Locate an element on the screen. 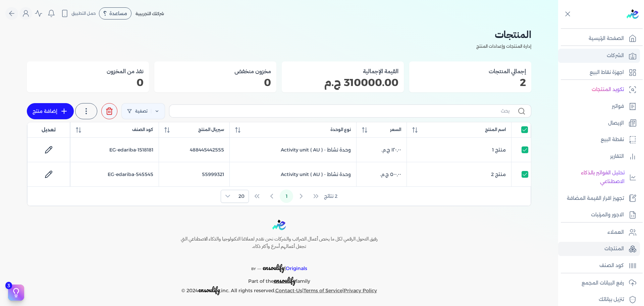 The width and height of the screenshot is (644, 306). td: EG-edariba-1518181 is located at coordinates (115, 150).